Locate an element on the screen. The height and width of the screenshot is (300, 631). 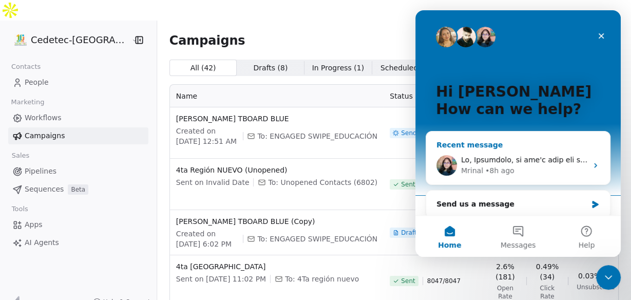
span: Apps is located at coordinates (33, 224).